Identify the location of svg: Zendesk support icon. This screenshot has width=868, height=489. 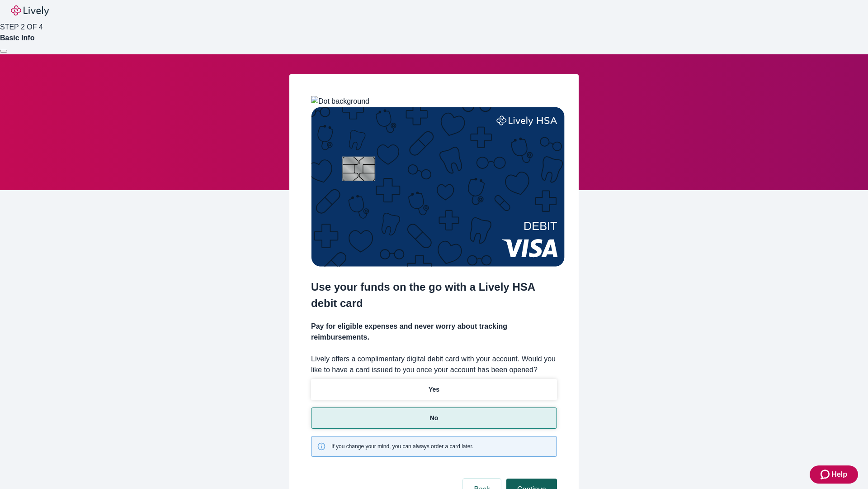
(826, 474).